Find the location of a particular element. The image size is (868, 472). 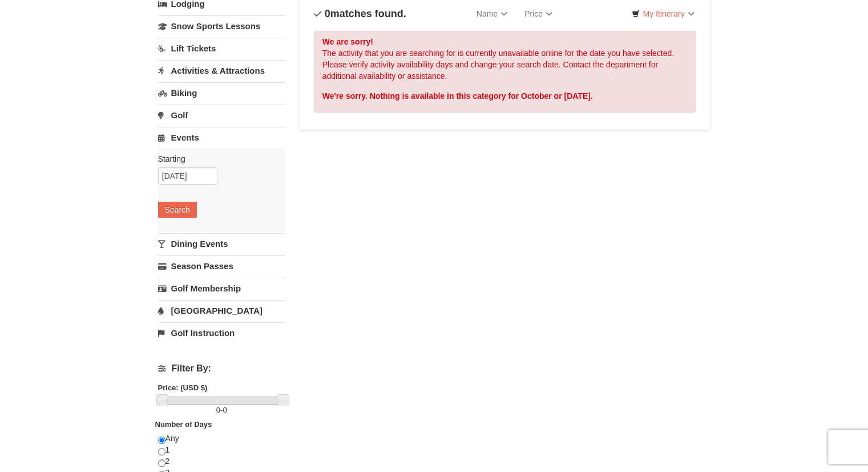

div: The activity that you are searching for is currently unavailable online for the date you have sel... is located at coordinates (505, 72).